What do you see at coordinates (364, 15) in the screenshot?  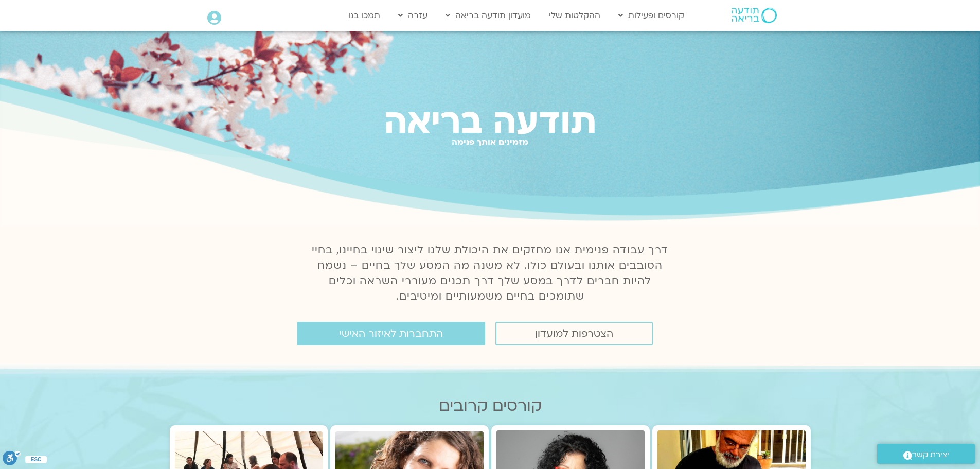 I see `a: תמכו בנו` at bounding box center [364, 15].